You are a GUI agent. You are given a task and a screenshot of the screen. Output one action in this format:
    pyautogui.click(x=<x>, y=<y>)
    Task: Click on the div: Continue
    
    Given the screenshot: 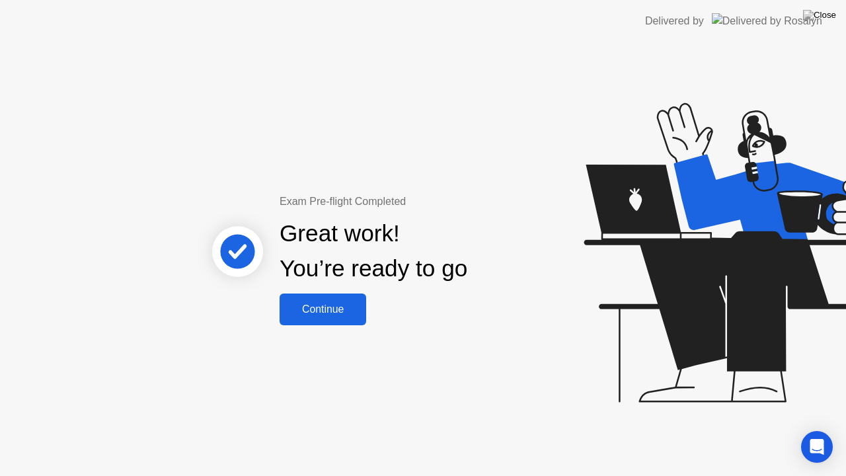 What is the action you would take?
    pyautogui.click(x=323, y=309)
    